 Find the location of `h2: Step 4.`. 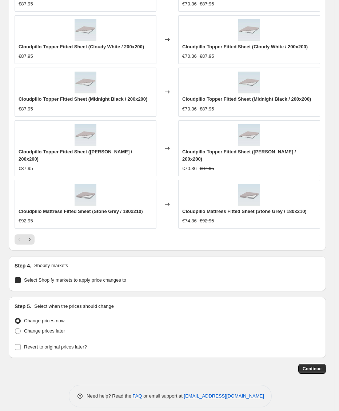

h2: Step 4. is located at coordinates (23, 266).